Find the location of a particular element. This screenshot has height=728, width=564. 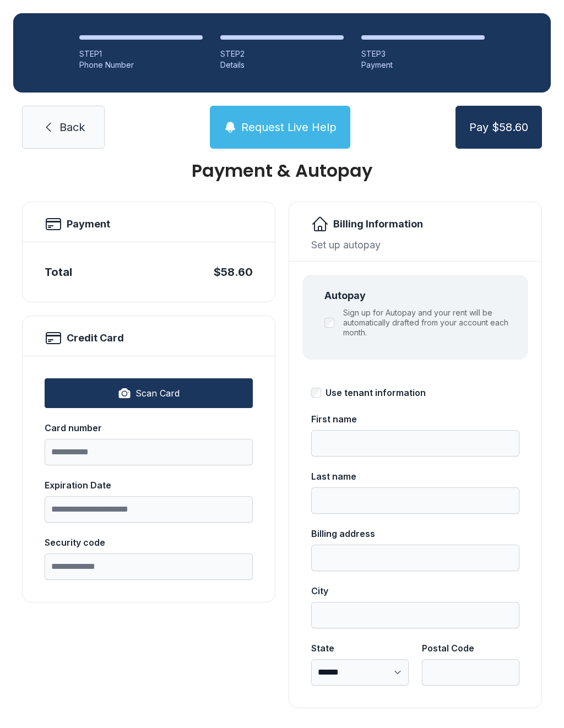

div: Autopay is located at coordinates (419, 296).